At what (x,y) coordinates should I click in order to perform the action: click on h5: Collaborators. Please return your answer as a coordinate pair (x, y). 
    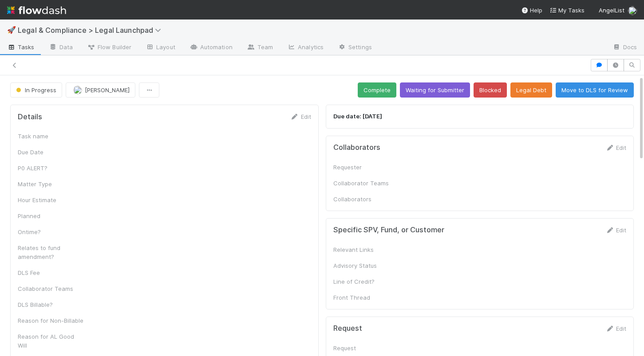
    Looking at the image, I should click on (357, 148).